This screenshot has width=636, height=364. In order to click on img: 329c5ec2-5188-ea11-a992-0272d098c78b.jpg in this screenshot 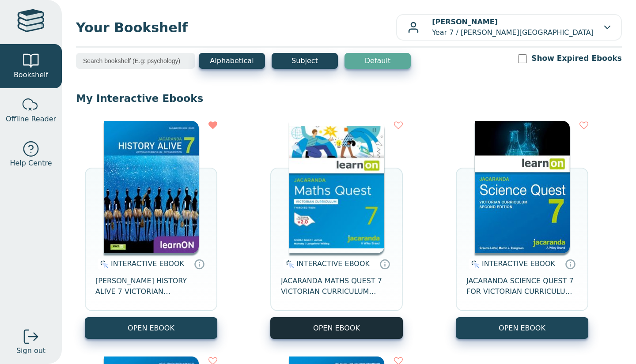, I will do `click(522, 187)`.